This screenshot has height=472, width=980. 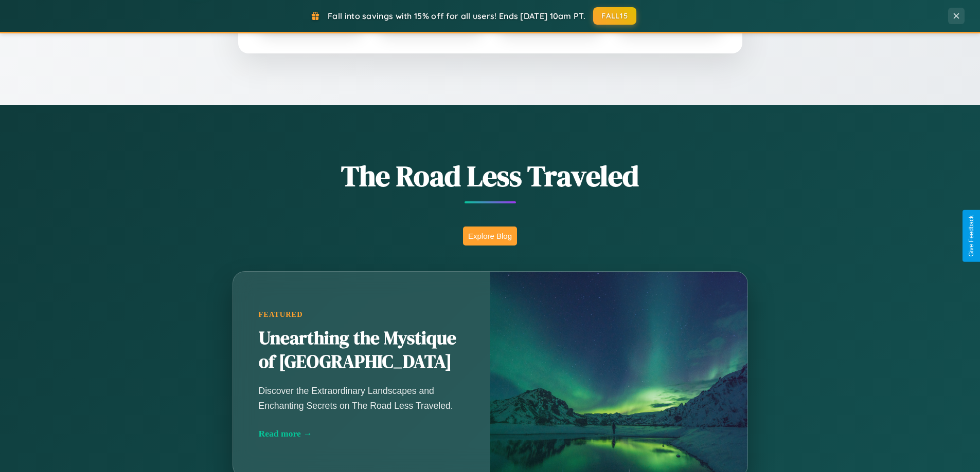 What do you see at coordinates (614, 16) in the screenshot?
I see `button: FALL15` at bounding box center [614, 16].